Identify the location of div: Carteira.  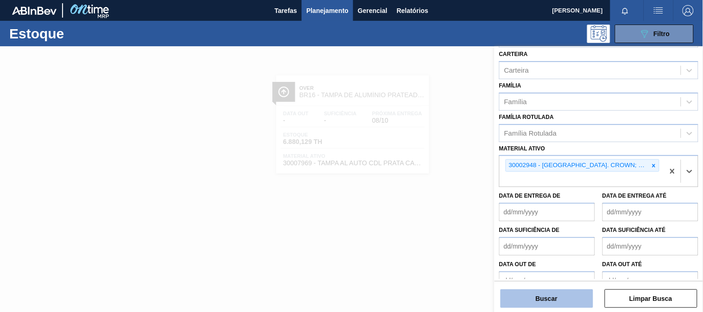
(516, 70).